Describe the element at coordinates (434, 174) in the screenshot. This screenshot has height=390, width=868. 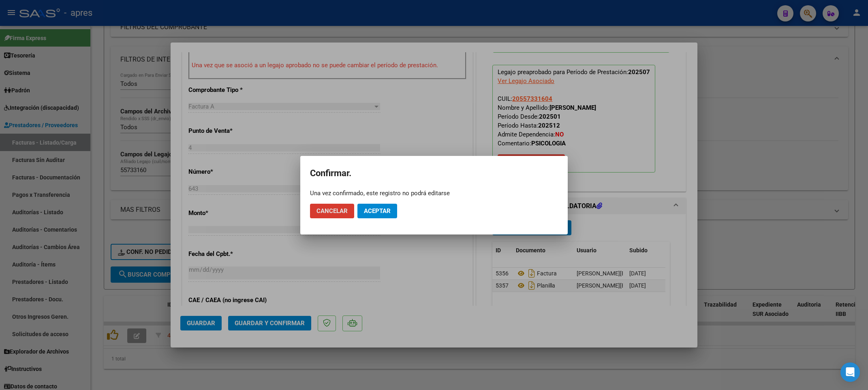
I see `h2: Confirmar.` at that location.